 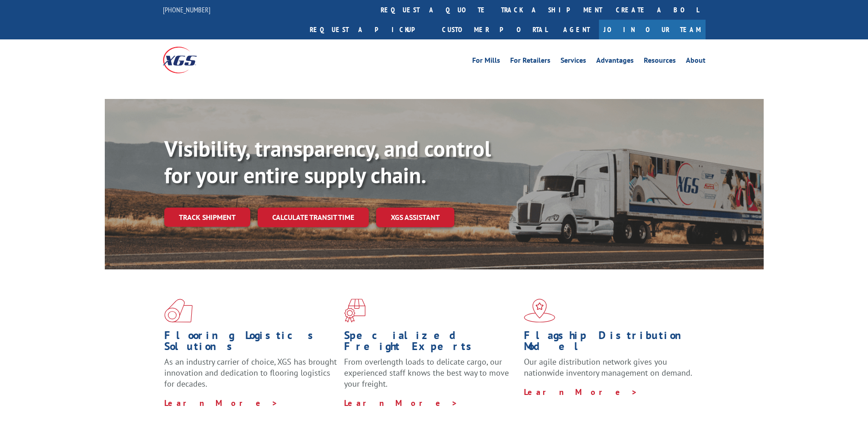 What do you see at coordinates (431, 377) in the screenshot?
I see `p: From overlength loads to delicate cargo, our experienced staff knows the best way to move your fr...` at bounding box center [431, 377].